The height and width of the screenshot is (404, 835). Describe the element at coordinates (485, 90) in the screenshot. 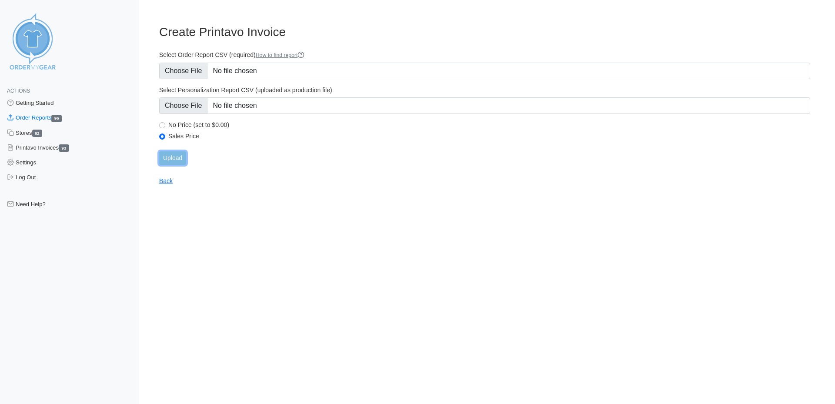

I see `label: Select Personalization Report CSV (uploaded as production file)` at that location.